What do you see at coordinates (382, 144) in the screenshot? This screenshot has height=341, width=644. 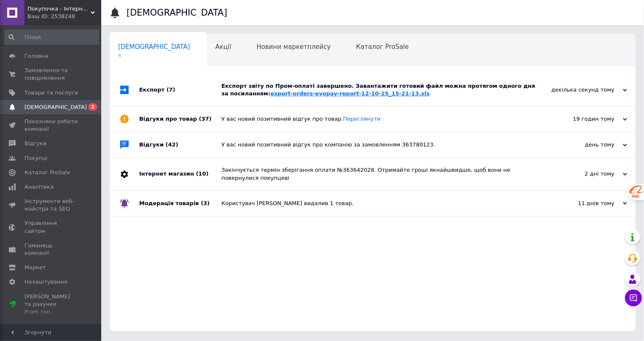 I see `div: У вас новий позитивний відгук про компанію за замовленням 363780123.` at bounding box center [382, 144].